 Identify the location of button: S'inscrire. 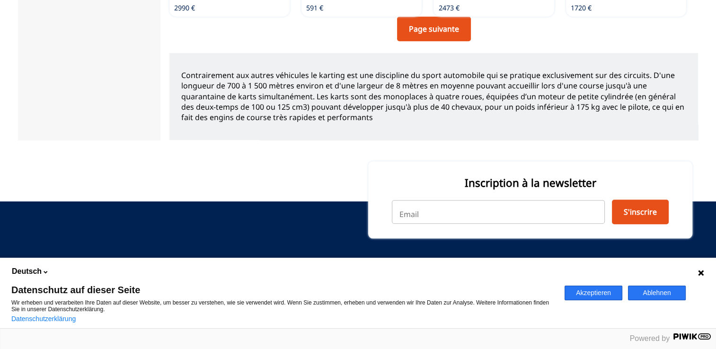
(640, 212).